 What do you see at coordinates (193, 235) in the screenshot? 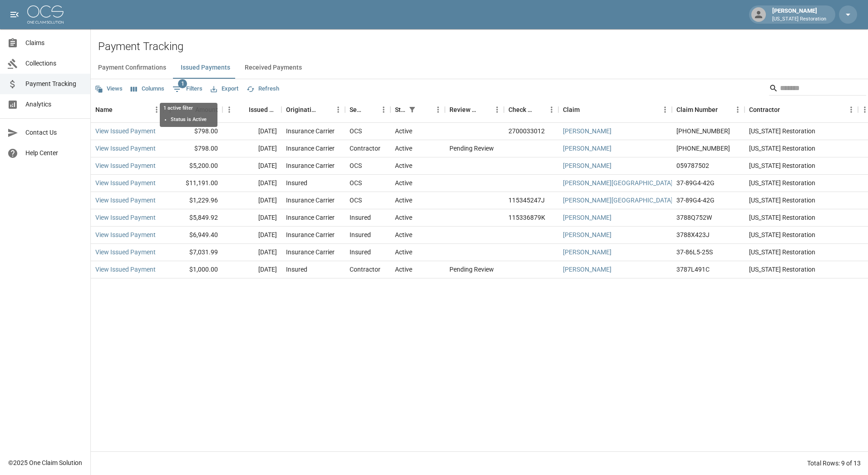
I see `div: $6,949.40` at bounding box center [193, 235].